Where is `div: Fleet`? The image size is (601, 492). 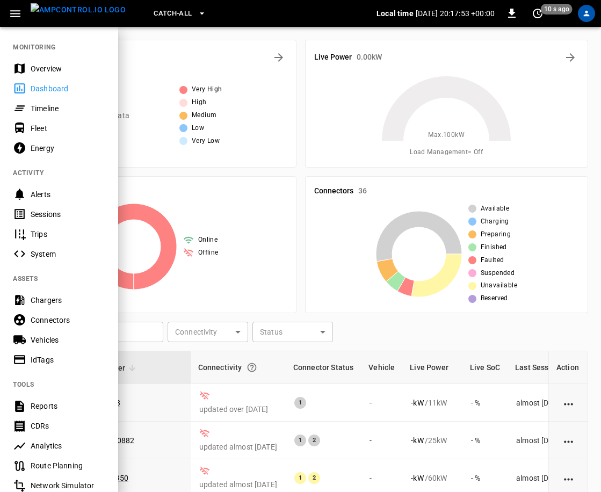 div: Fleet is located at coordinates (68, 128).